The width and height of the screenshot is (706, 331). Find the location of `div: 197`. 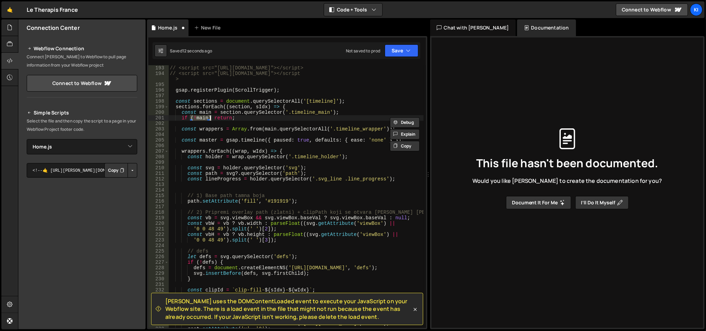

div: 197 is located at coordinates (158, 96).